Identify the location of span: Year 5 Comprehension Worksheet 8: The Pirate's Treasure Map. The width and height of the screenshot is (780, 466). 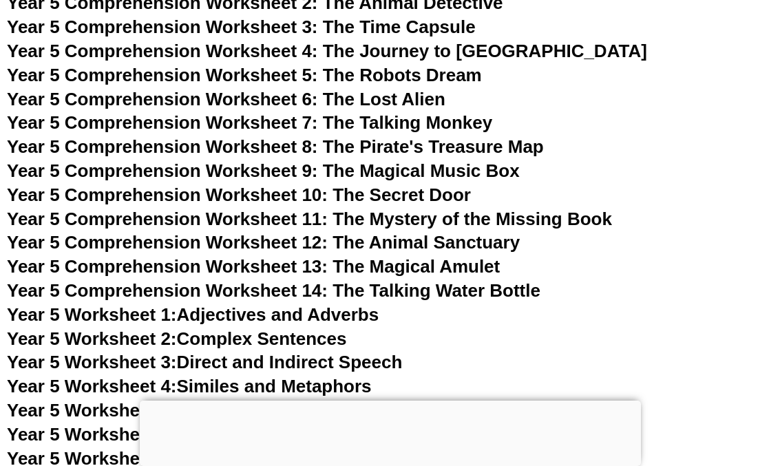
(275, 147).